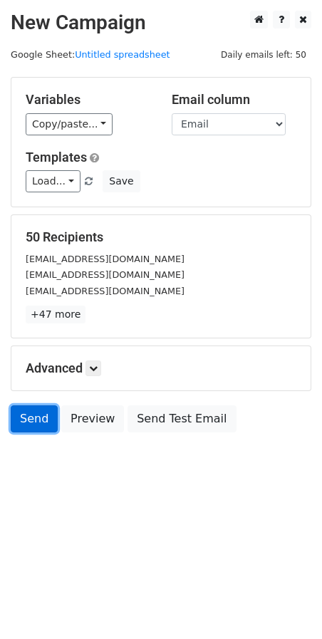  Describe the element at coordinates (121, 181) in the screenshot. I see `button: Save` at that location.